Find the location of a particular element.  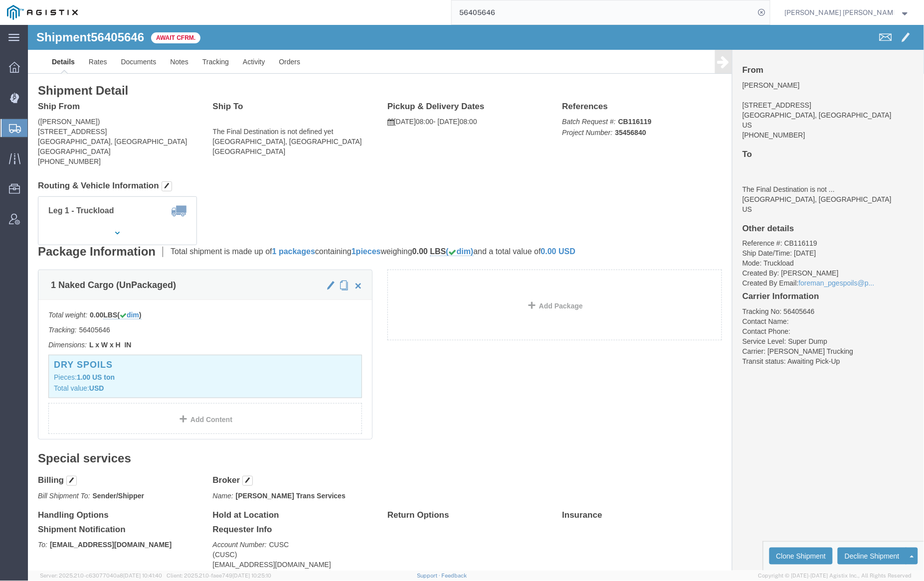

span: Kayte Bray Dogali is located at coordinates (839, 13).